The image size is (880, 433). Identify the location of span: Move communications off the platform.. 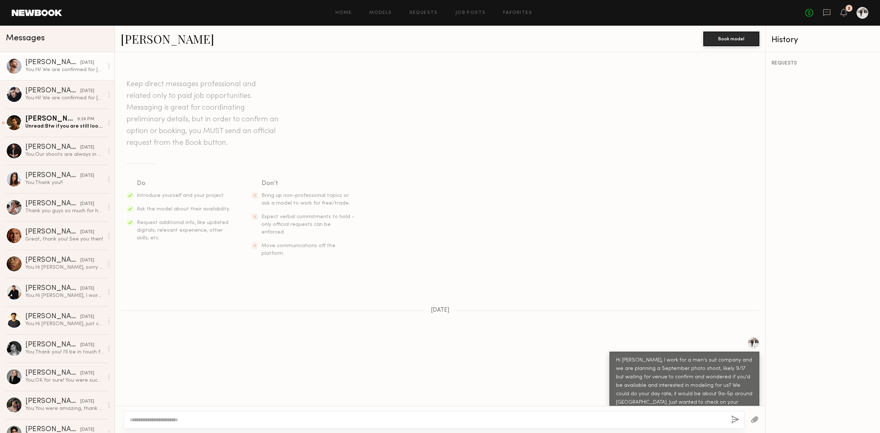
(299, 250).